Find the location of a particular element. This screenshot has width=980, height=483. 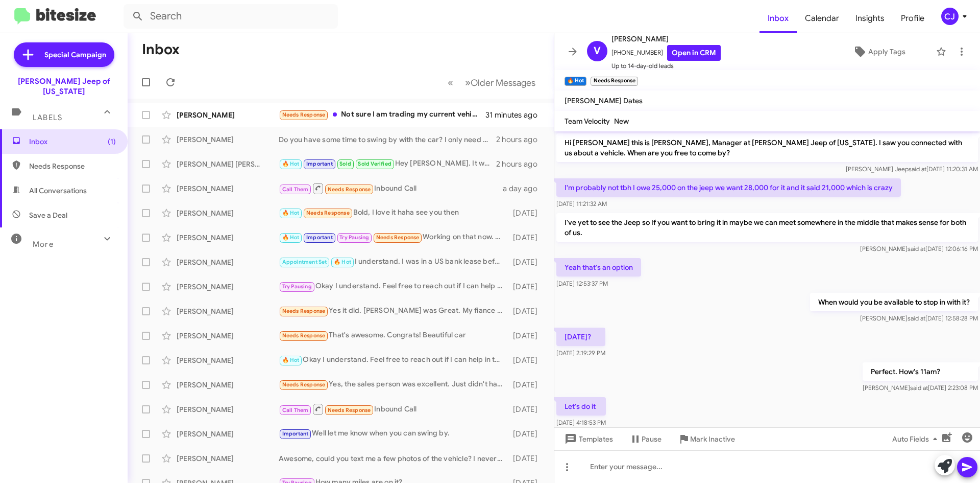

p: I'm probably not tbh I owe 25,000 on the jeep we want 28,000 for it and it said 21,000 which is c... is located at coordinates (729, 187).